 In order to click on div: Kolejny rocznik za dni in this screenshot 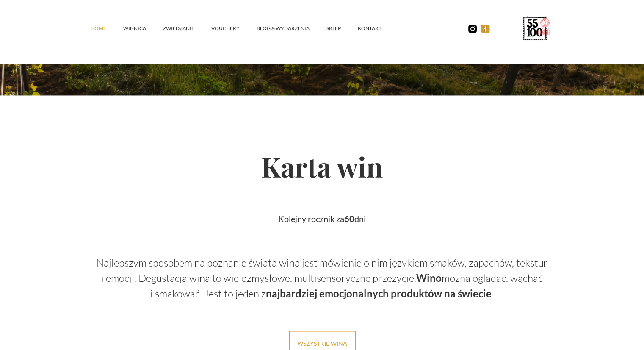, I will do `click(322, 219)`.